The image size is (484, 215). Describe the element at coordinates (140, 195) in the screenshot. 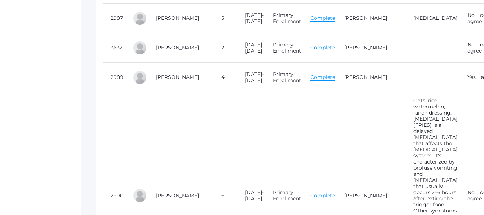

I see `div: Evelyn James` at that location.